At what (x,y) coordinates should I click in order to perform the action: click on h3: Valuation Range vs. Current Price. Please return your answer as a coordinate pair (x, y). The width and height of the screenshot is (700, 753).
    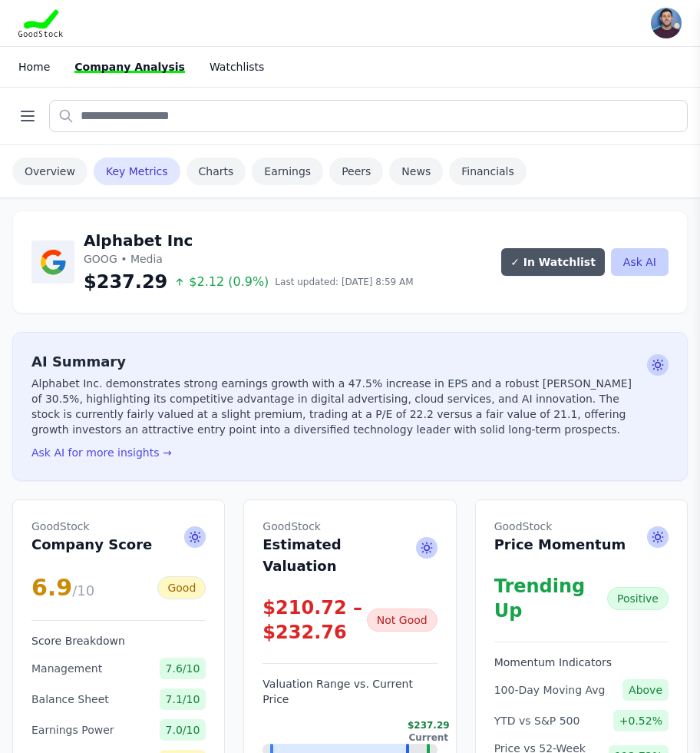
    Looking at the image, I should click on (349, 691).